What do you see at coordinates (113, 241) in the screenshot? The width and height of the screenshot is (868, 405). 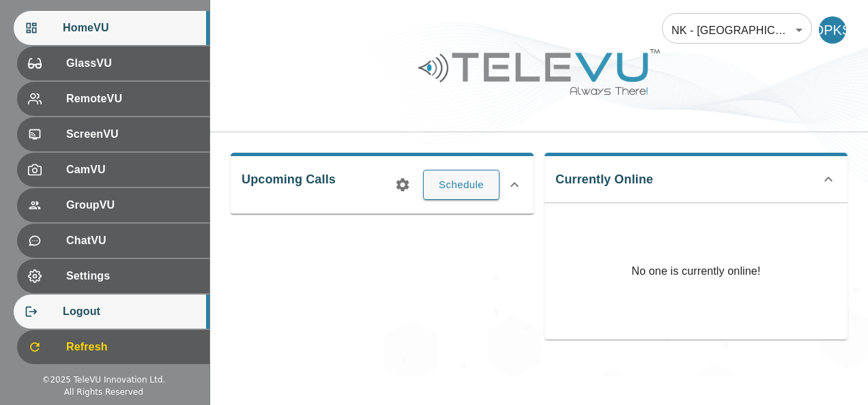 I see `div: ChatVU` at bounding box center [113, 241].